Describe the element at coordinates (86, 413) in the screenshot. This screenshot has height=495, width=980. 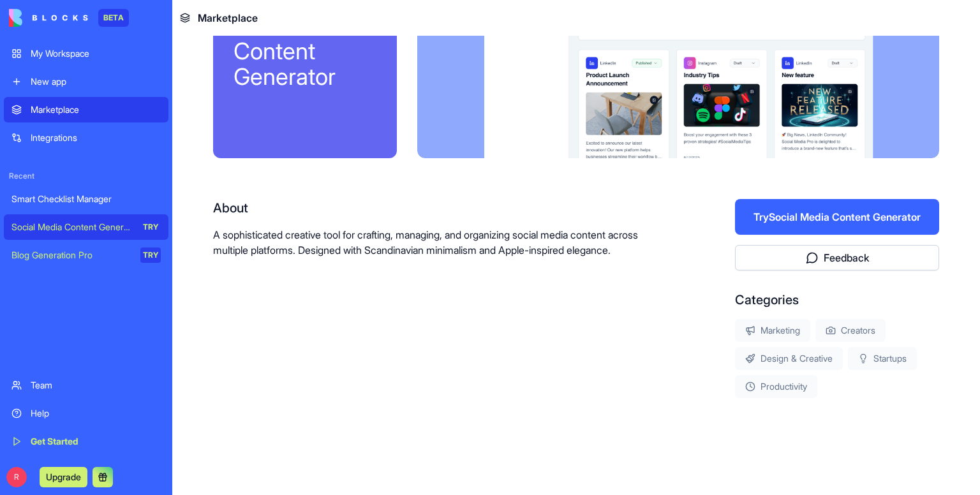
I see `a: Help` at that location.